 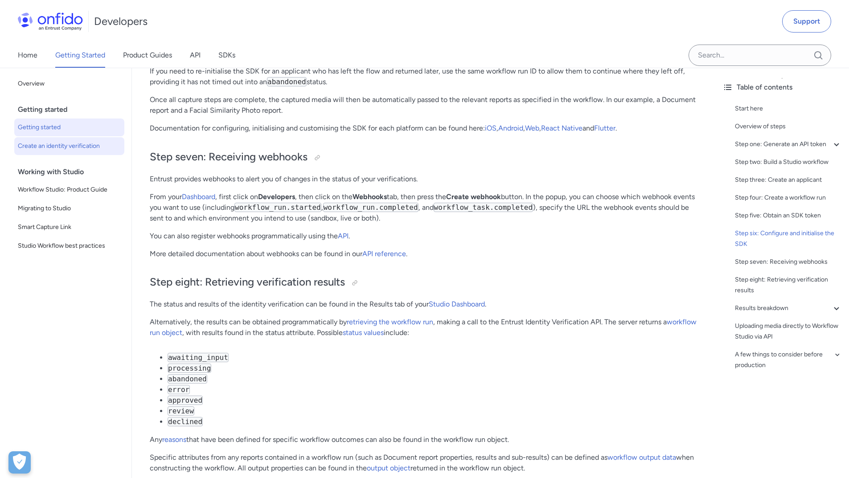 What do you see at coordinates (423, 77) in the screenshot?
I see `p: If you need to re-initialise the SDK for an applicant who has left the flow and returned later, u...` at bounding box center [423, 77].